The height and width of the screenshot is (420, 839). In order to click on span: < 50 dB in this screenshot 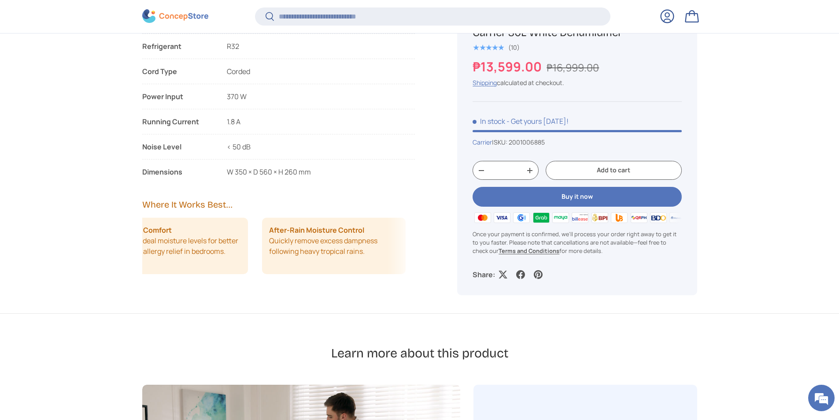, I will do `click(239, 147)`.